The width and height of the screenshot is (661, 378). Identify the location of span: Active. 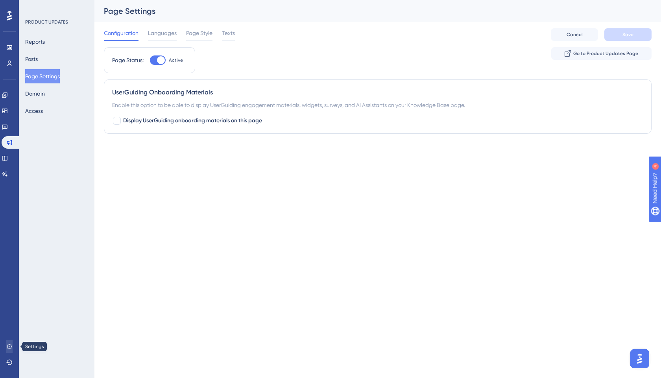
(176, 60).